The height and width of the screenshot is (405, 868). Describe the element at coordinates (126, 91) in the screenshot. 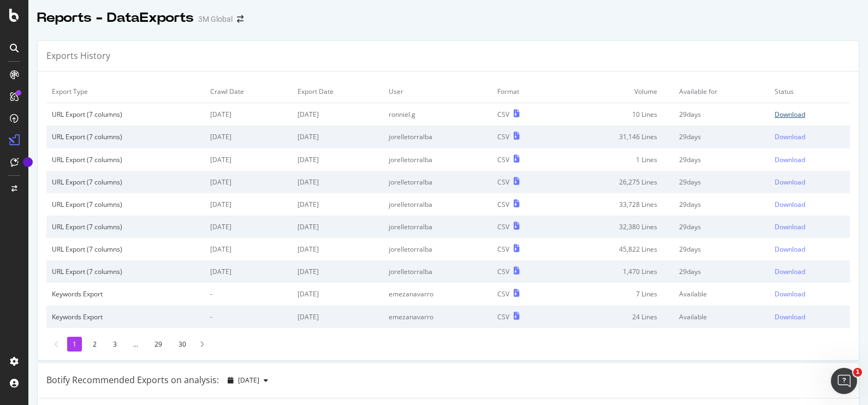

I see `td: Export Type` at that location.